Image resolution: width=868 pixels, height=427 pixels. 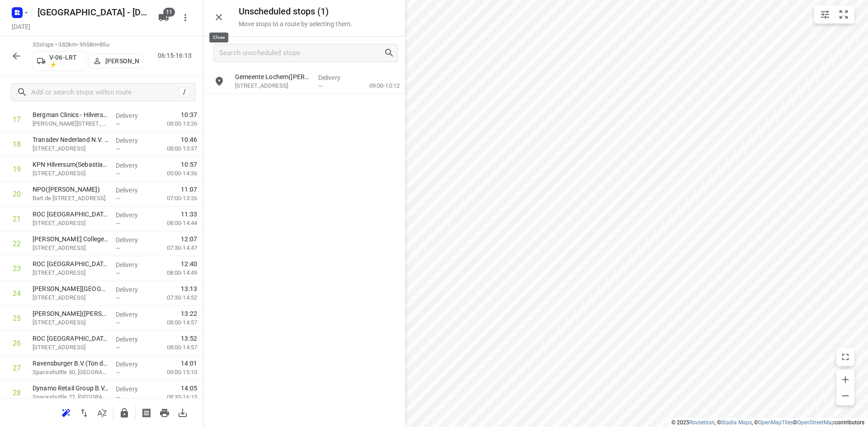 What do you see at coordinates (71, 298) in the screenshot?
I see `p: Schuttersweg 26, Hilversum` at bounding box center [71, 298].